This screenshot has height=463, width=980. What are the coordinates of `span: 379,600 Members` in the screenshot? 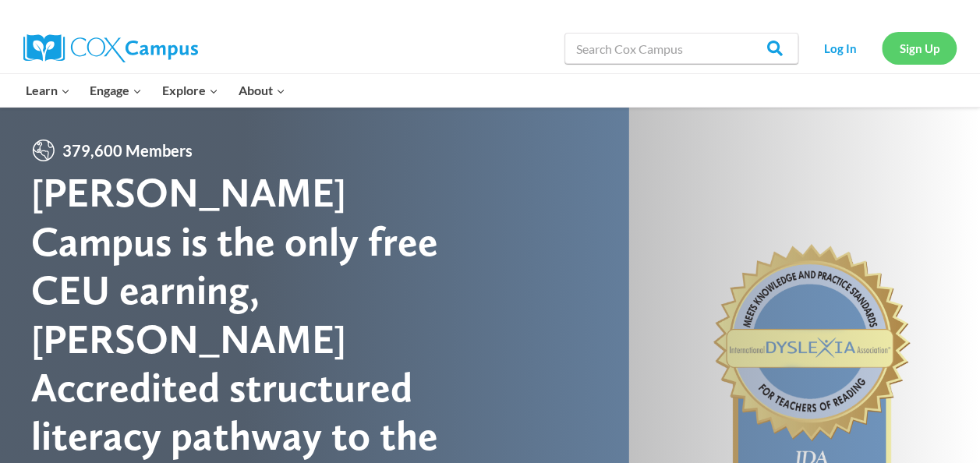 It's located at (127, 150).